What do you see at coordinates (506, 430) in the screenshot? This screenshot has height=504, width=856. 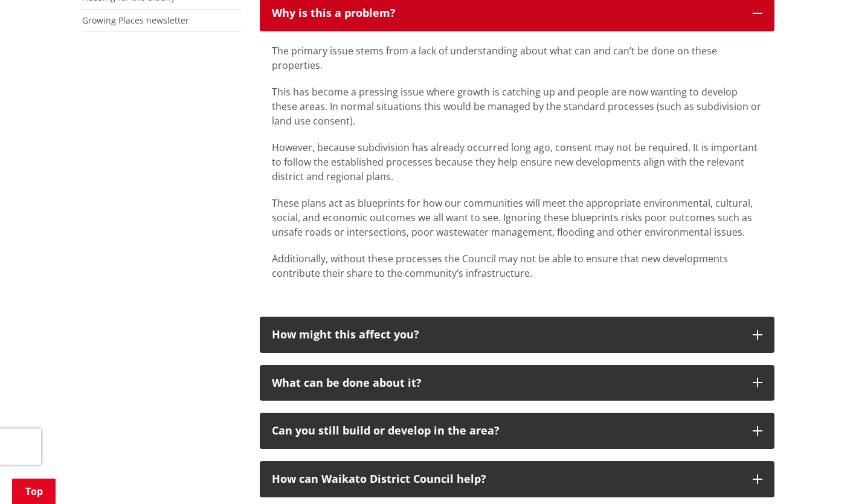 I see `p: Can you still build or develop in the area?` at bounding box center [506, 430].